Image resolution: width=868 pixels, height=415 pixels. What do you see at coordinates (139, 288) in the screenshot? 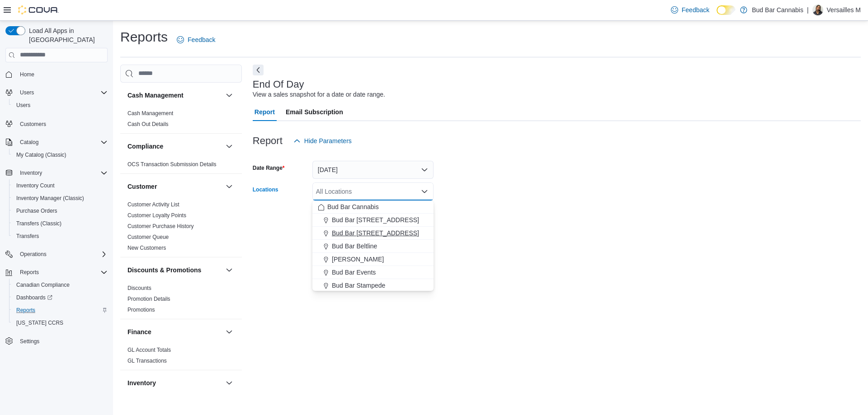
I see `span: Discounts` at bounding box center [139, 288].